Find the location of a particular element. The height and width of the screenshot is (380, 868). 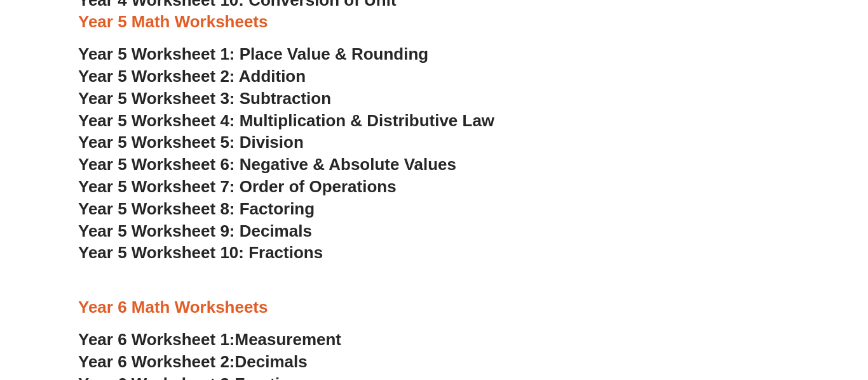

span: Measurement is located at coordinates (288, 340).